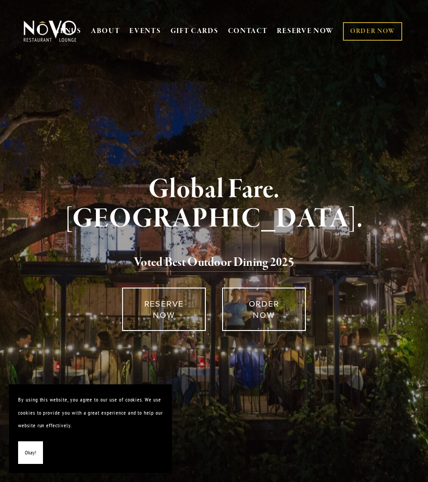 Image resolution: width=428 pixels, height=482 pixels. Describe the element at coordinates (90, 413) in the screenshot. I see `p: By using this website, you agree to our use of cookies. We use cookies to provide you with a grea...` at that location.